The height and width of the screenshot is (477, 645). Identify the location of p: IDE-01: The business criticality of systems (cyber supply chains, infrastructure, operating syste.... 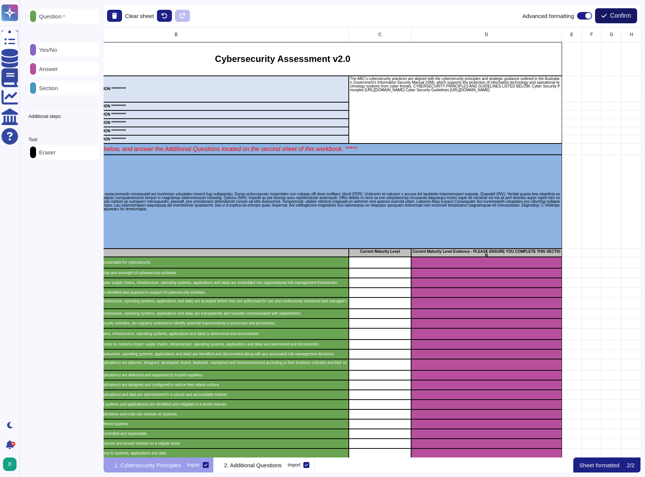
(176, 334).